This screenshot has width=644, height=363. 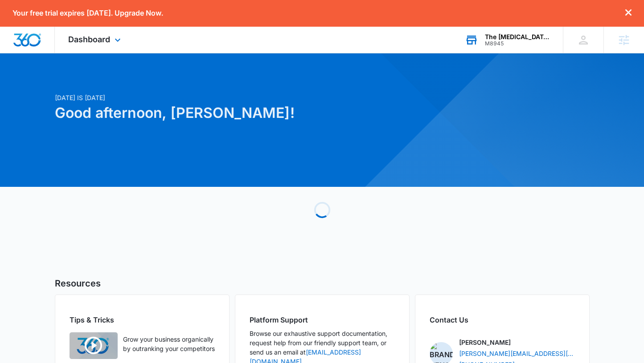 I want to click on div: account name, so click(x=517, y=37).